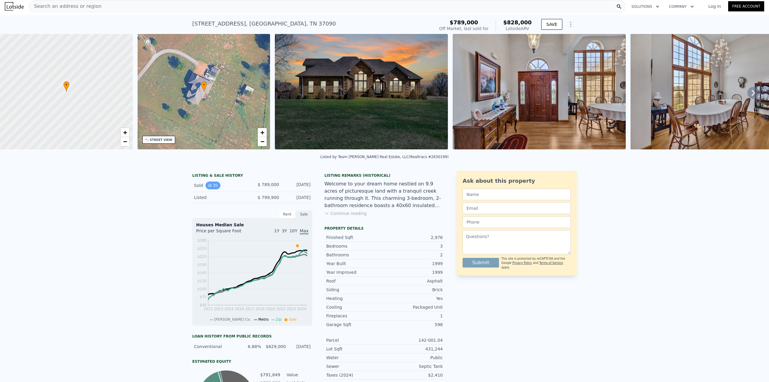 This screenshot has height=382, width=769. What do you see at coordinates (464, 22) in the screenshot?
I see `span: $789,000` at bounding box center [464, 22].